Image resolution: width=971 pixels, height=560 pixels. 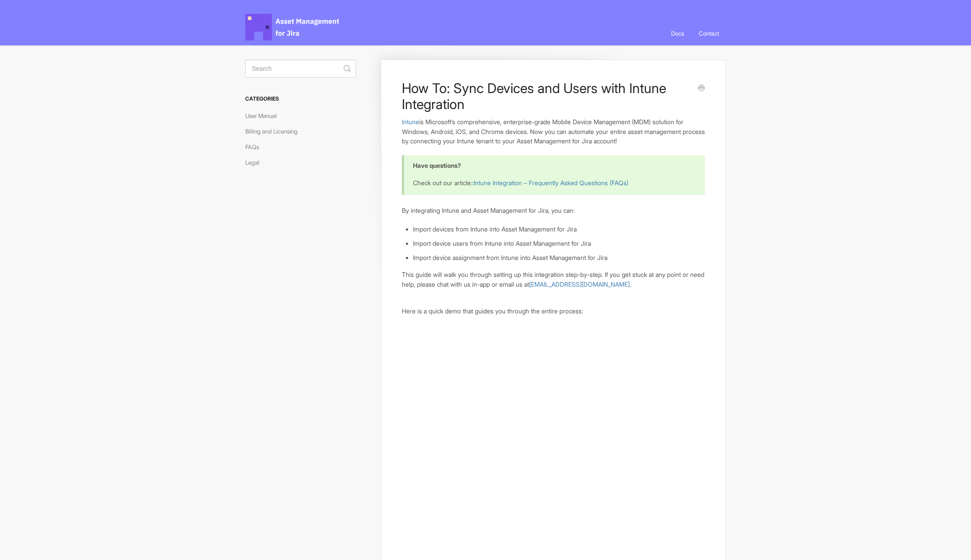 I want to click on p: Here is a quick demo that guides you through the entire process:, so click(x=553, y=311).